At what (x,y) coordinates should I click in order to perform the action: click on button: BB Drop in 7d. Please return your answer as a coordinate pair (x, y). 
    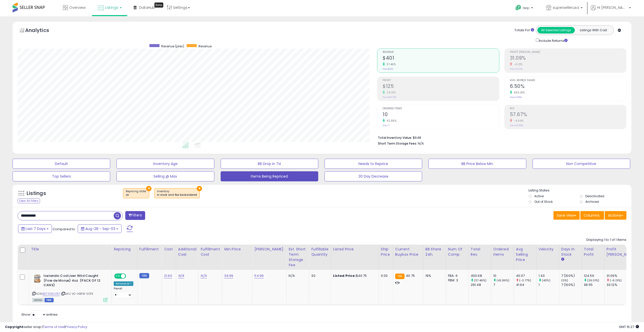
    Looking at the image, I should click on (269, 164).